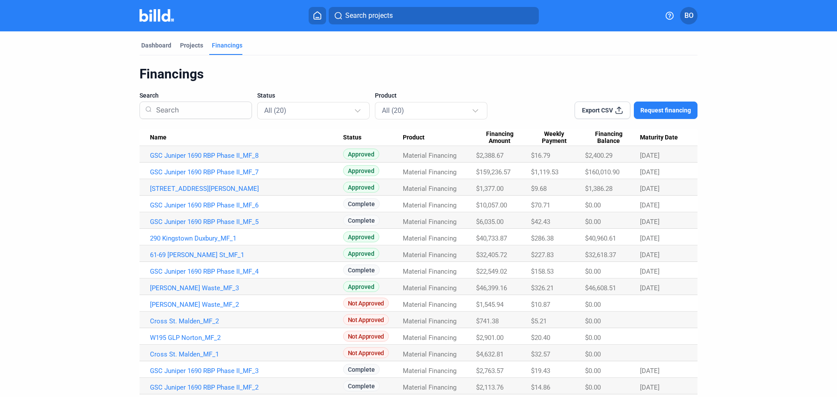 Image resolution: width=837 pixels, height=397 pixels. I want to click on div: Projects, so click(191, 45).